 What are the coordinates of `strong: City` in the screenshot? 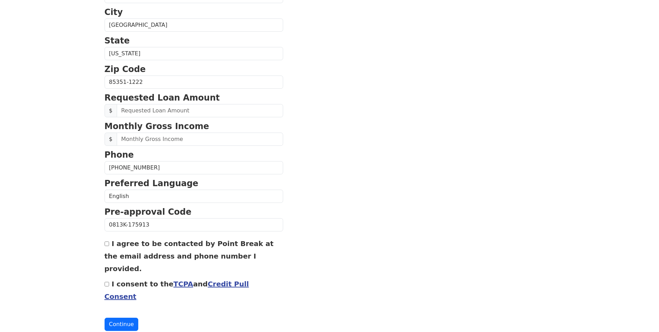 It's located at (114, 12).